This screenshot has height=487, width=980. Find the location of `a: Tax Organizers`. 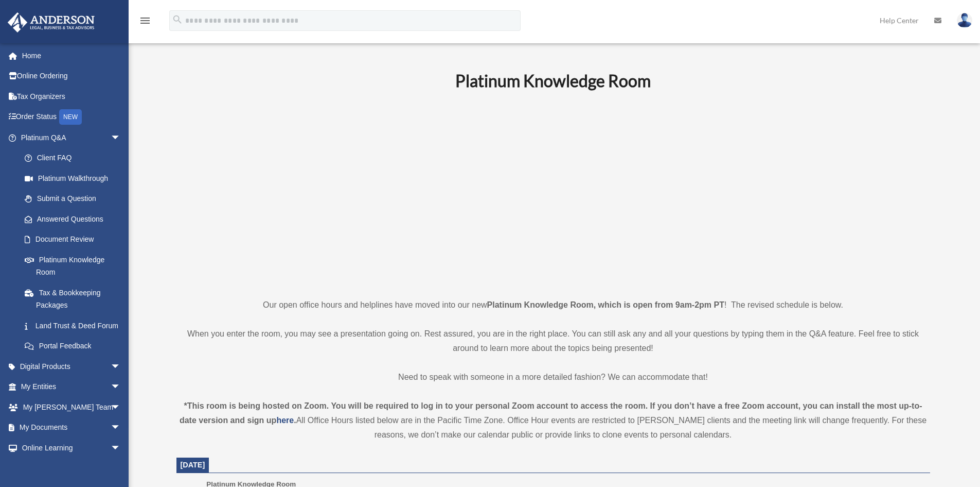

a: Tax Organizers is located at coordinates (71, 97).